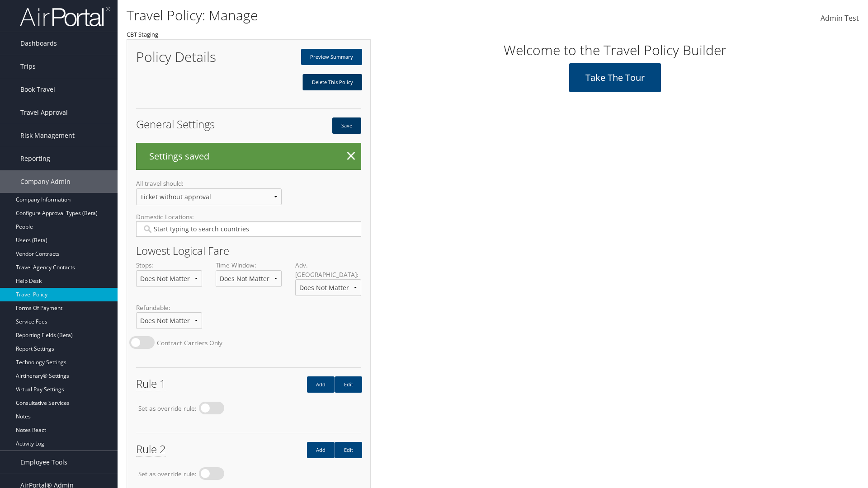  I want to click on label: All travel should:, so click(209, 195).